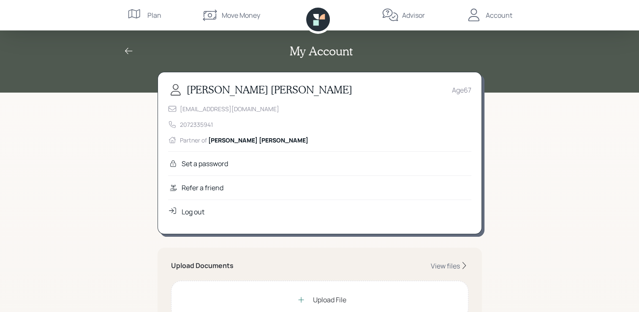 The height and width of the screenshot is (312, 639). What do you see at coordinates (414, 15) in the screenshot?
I see `div: Advisor` at bounding box center [414, 15].